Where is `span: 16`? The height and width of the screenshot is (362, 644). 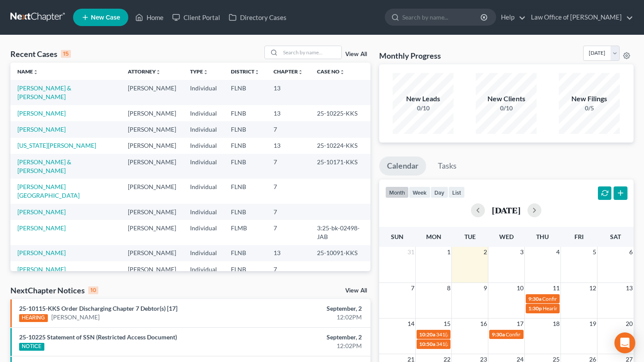 span: 16 is located at coordinates (484, 324).